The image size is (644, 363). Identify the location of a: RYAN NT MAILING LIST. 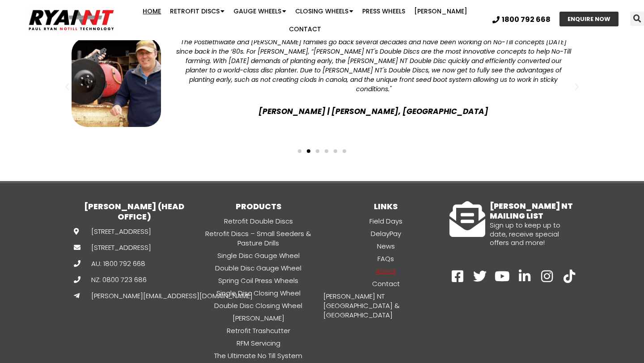
(468, 219).